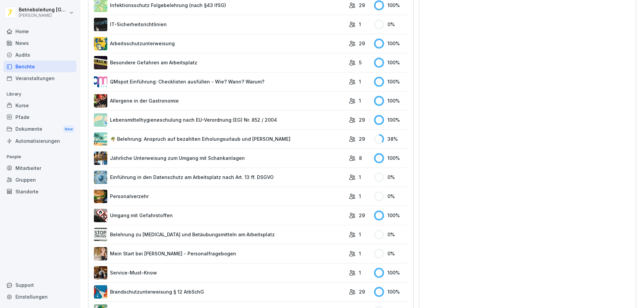 The width and height of the screenshot is (644, 308). Describe the element at coordinates (40, 129) in the screenshot. I see `div: Dokumente` at that location.